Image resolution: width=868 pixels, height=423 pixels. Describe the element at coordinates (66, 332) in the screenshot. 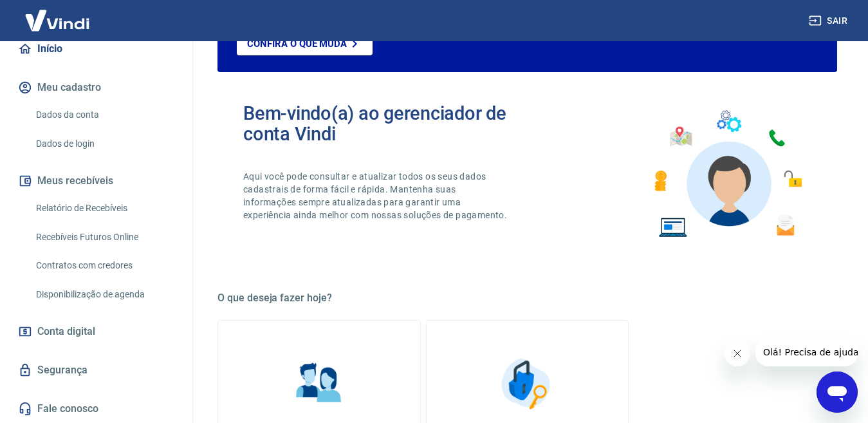

I see `span: Conta digital` at that location.